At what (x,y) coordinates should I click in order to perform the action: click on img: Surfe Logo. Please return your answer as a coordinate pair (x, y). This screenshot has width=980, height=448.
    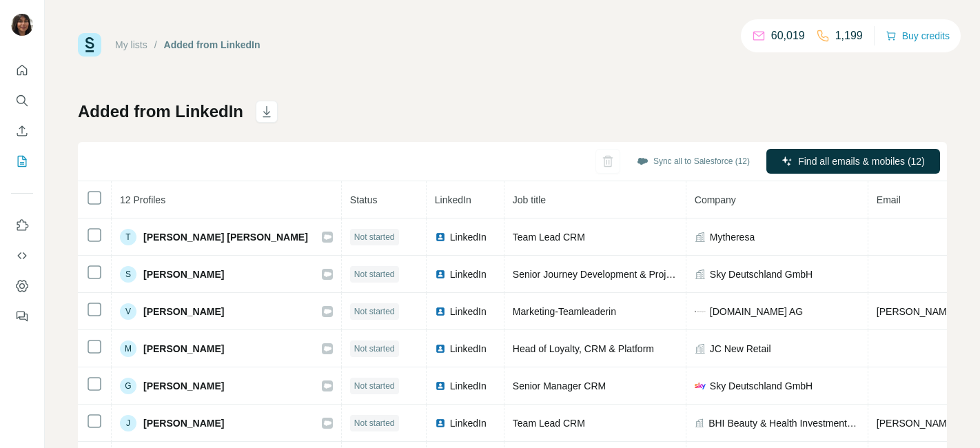
    Looking at the image, I should click on (89, 45).